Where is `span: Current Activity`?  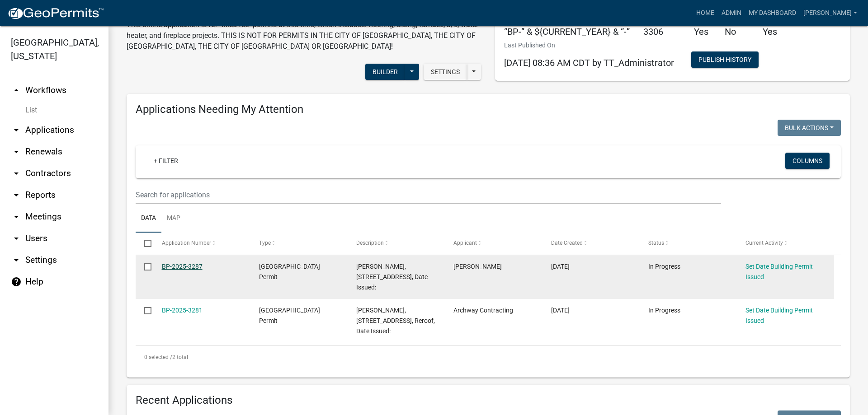
span: Current Activity is located at coordinates (764, 243).